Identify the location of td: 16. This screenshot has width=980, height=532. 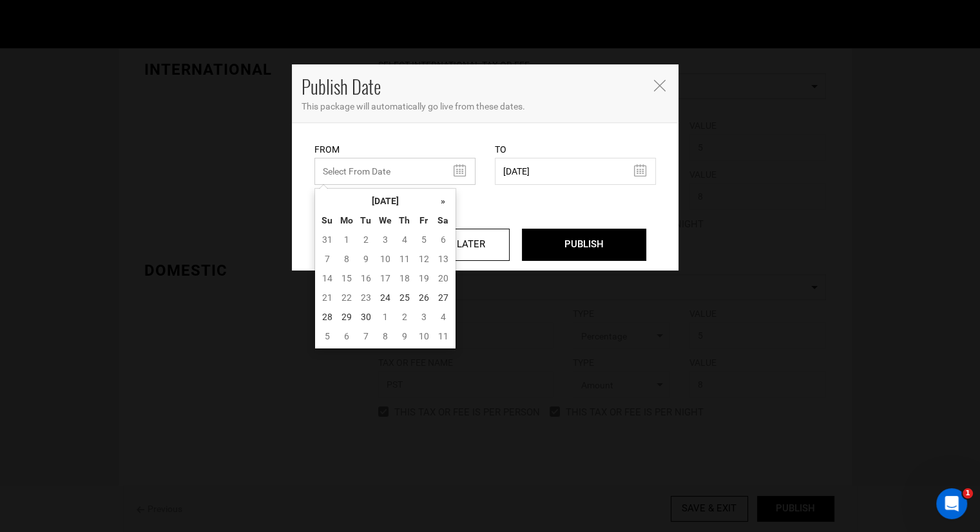
(366, 278).